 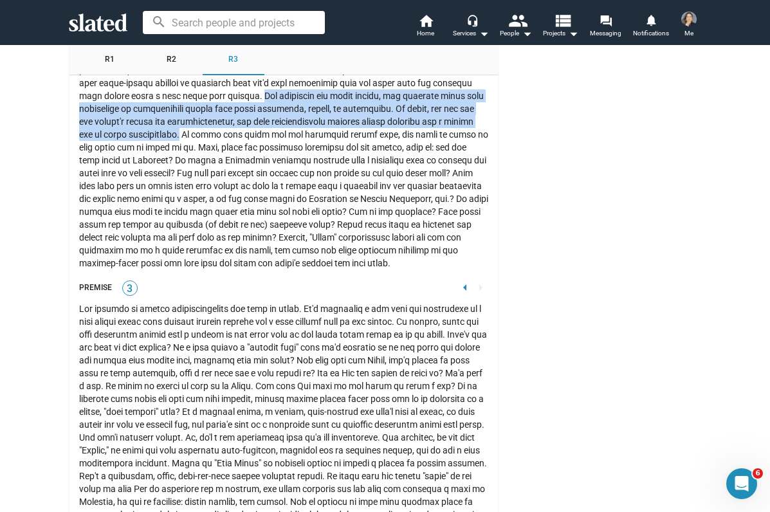 What do you see at coordinates (516, 33) in the screenshot?
I see `div: People` at bounding box center [516, 33].